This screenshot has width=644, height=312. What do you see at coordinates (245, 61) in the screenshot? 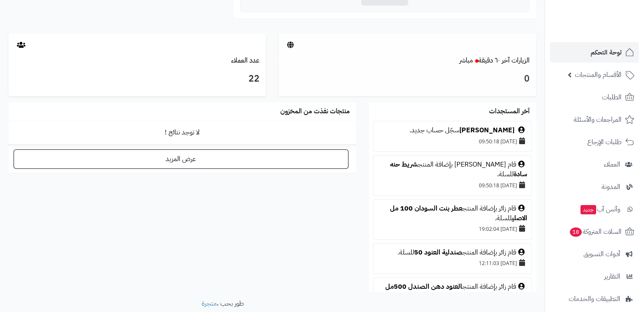
I see `a: عدد العملاء` at bounding box center [245, 61].